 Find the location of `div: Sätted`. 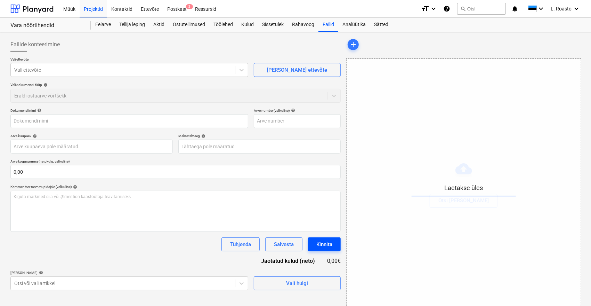

div: Sätted is located at coordinates (381, 25).